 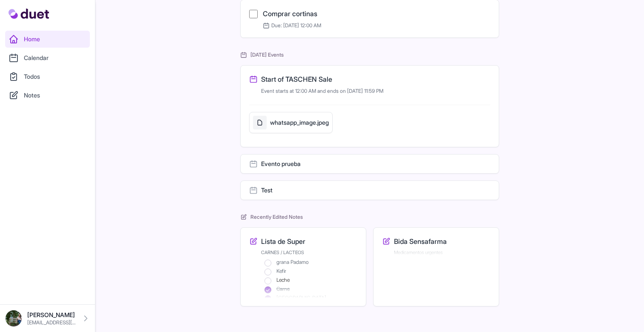 What do you see at coordinates (290, 13) in the screenshot?
I see `a: Comprar cortinas` at bounding box center [290, 13].